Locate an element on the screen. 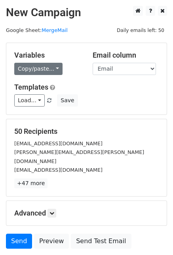 Image resolution: width=173 pixels, height=255 pixels. h5: Advanced is located at coordinates (86, 213).